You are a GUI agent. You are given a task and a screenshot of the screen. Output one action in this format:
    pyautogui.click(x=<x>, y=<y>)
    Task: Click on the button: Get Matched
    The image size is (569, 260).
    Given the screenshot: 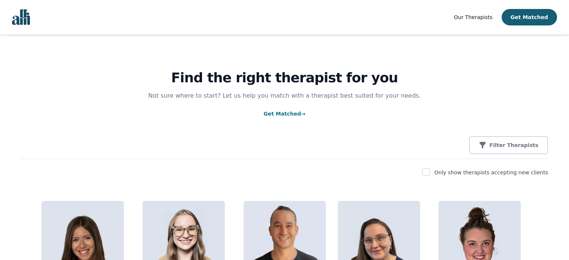 What is the action you would take?
    pyautogui.click(x=529, y=17)
    